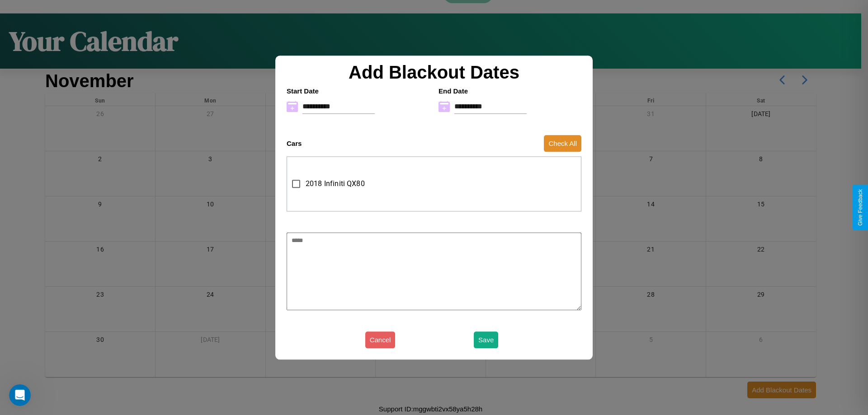 The height and width of the screenshot is (415, 868). What do you see at coordinates (358, 91) in the screenshot?
I see `h4: Start Date` at bounding box center [358, 91].